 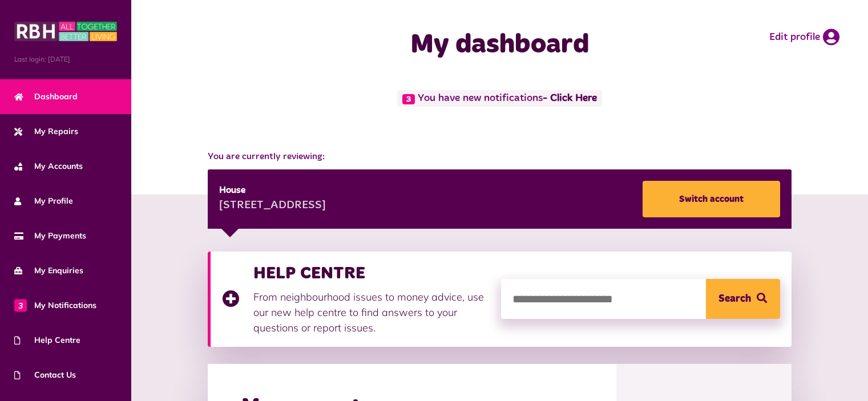 What do you see at coordinates (804, 37) in the screenshot?
I see `a: Edit profile` at bounding box center [804, 37].